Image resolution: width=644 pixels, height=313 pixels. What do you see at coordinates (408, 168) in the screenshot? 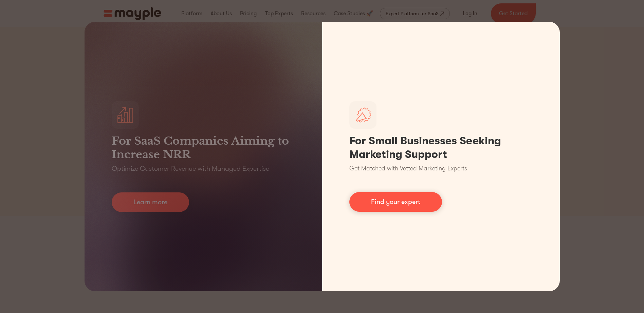
I see `p: Get Matched with Vetted Marketing Experts` at bounding box center [408, 168].